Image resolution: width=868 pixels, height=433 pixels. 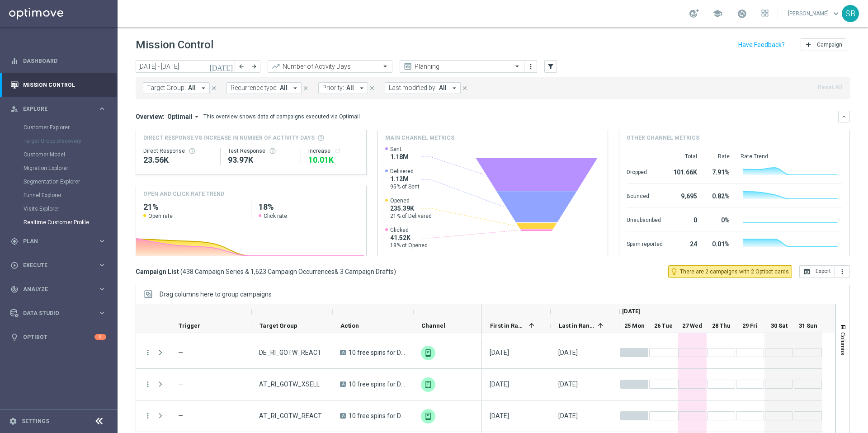 What do you see at coordinates (260, 151) in the screenshot?
I see `div: Test Response` at bounding box center [260, 151].